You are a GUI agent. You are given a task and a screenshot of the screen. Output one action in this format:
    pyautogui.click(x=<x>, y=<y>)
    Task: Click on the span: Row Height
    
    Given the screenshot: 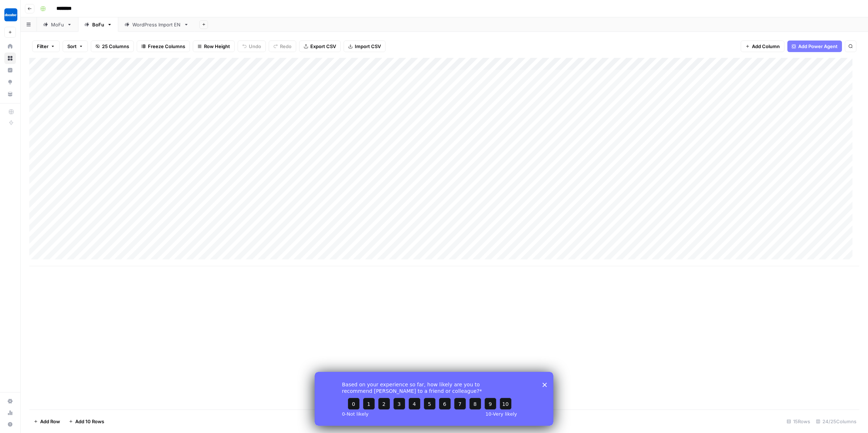 What is the action you would take?
    pyautogui.click(x=217, y=47)
    